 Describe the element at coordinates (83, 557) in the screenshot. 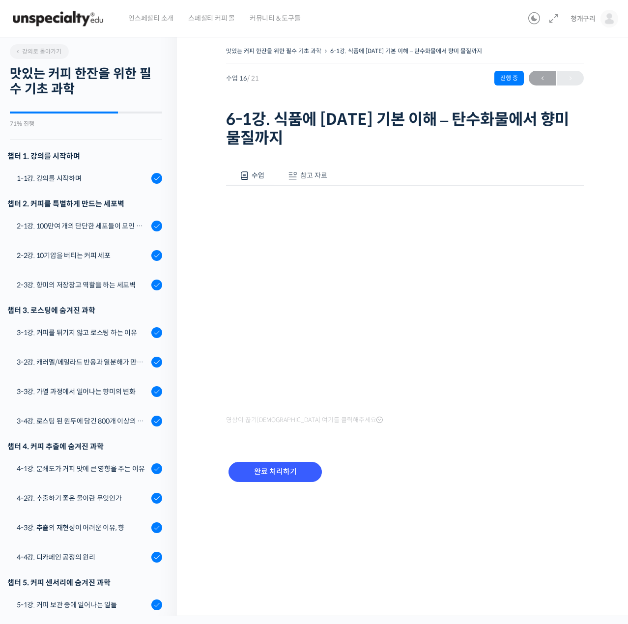

I see `div: 4-4강. 디카페인 공정의 원리` at that location.